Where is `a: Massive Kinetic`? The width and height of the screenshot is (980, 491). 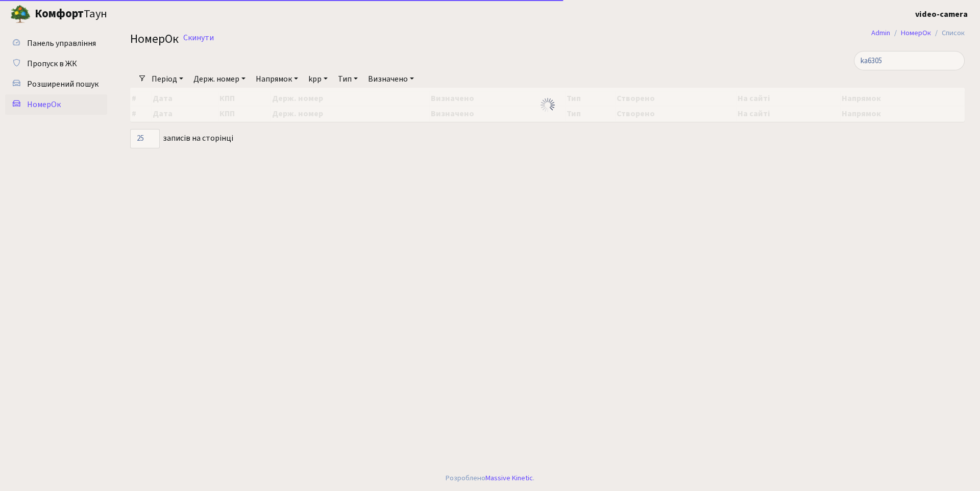 a: Massive Kinetic is located at coordinates (509, 478).